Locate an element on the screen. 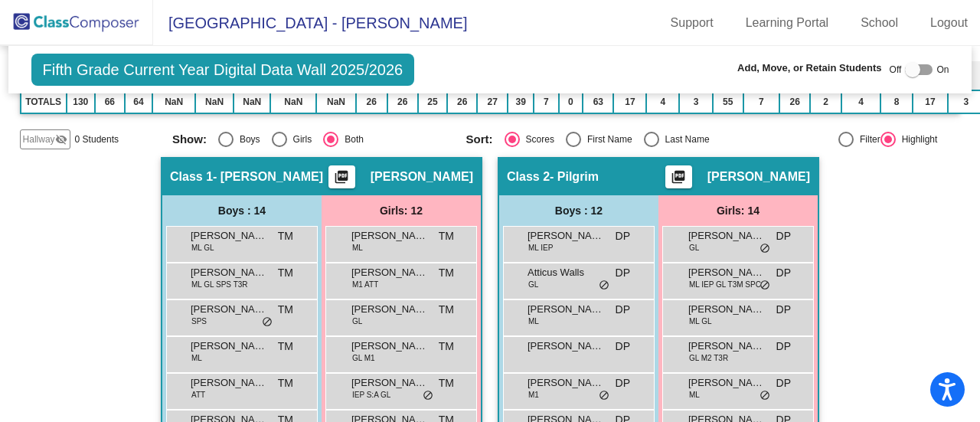 The image size is (980, 422). div: Highlight is located at coordinates (917, 140).